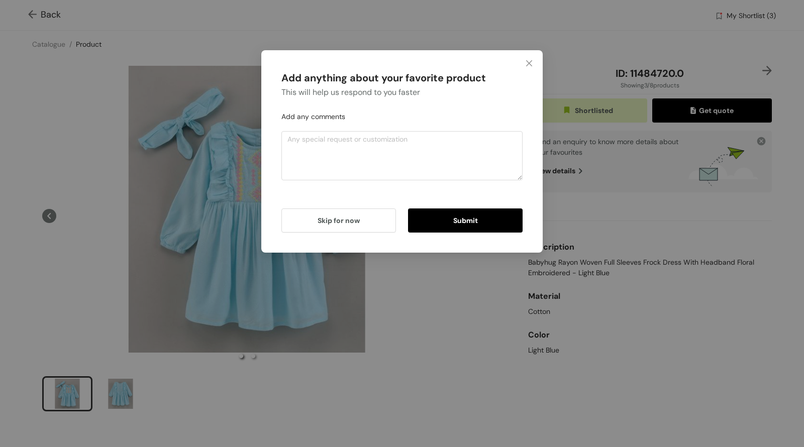 This screenshot has height=447, width=804. Describe the element at coordinates (339, 221) in the screenshot. I see `button: Skip for now` at that location.